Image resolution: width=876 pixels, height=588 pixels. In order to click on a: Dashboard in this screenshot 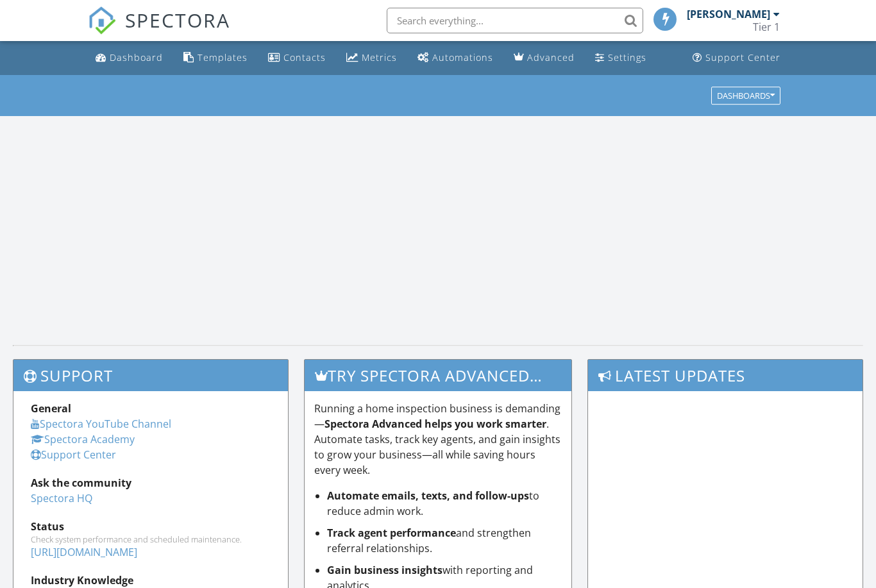, I will do `click(129, 58)`.